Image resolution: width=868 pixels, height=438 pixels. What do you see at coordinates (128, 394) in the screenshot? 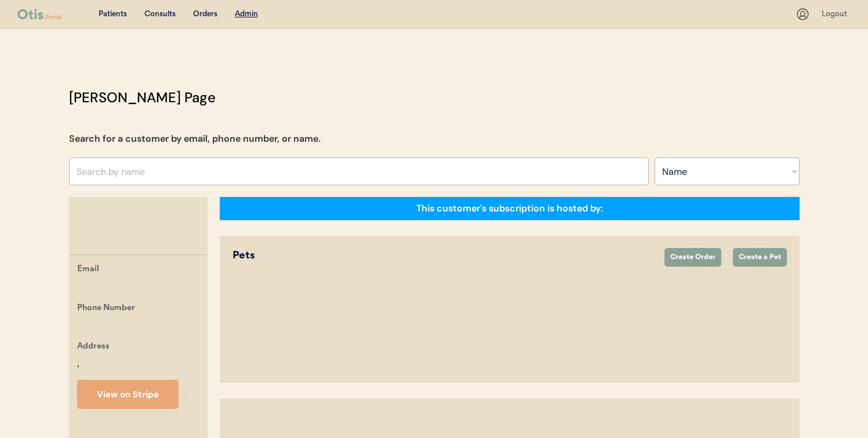
I see `button: View on Stripe` at bounding box center [128, 394].